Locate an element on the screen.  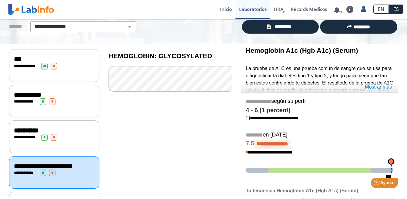
b: Hemoglobin A1c (Hgb A1c) (Serum) is located at coordinates (302, 50).